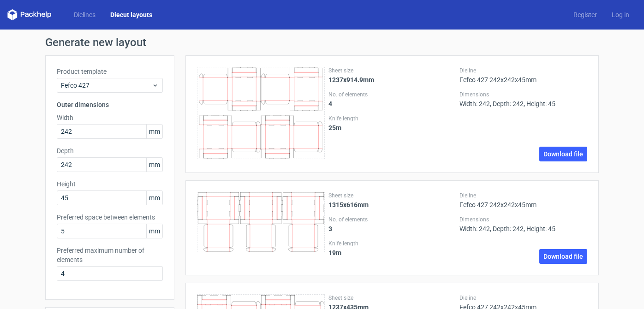  Describe the element at coordinates (335, 128) in the screenshot. I see `strong: 25 m` at that location.